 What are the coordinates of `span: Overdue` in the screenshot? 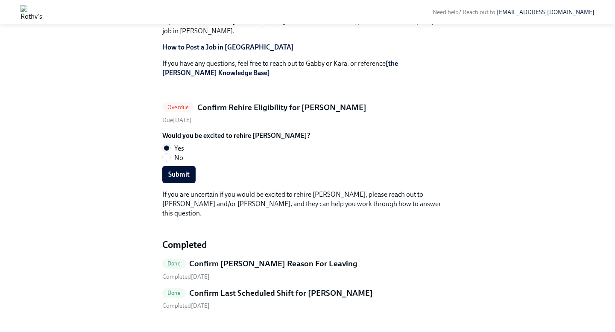 It's located at (178, 107).